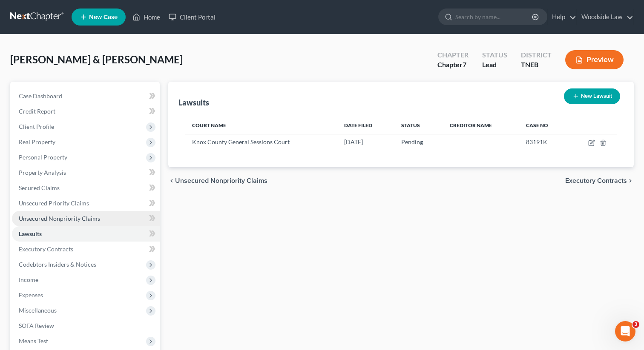 This screenshot has width=644, height=350. What do you see at coordinates (494, 17) in the screenshot?
I see `input: Search by name...` at bounding box center [494, 17].